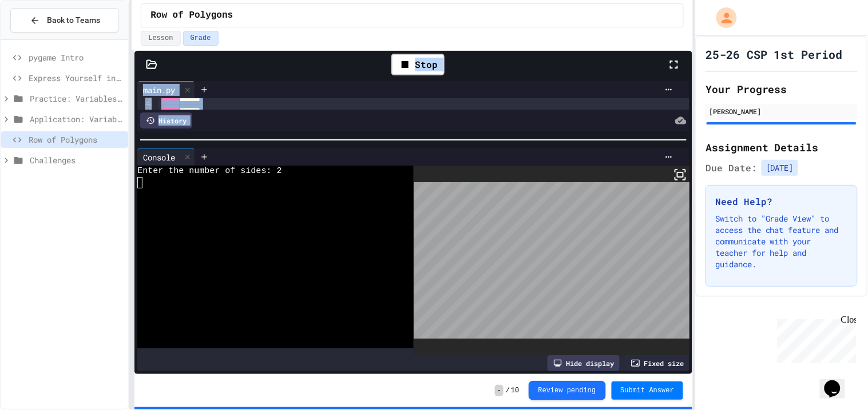 The image size is (868, 410). What do you see at coordinates (647, 391) in the screenshot?
I see `span: Submit Answer` at bounding box center [647, 391].